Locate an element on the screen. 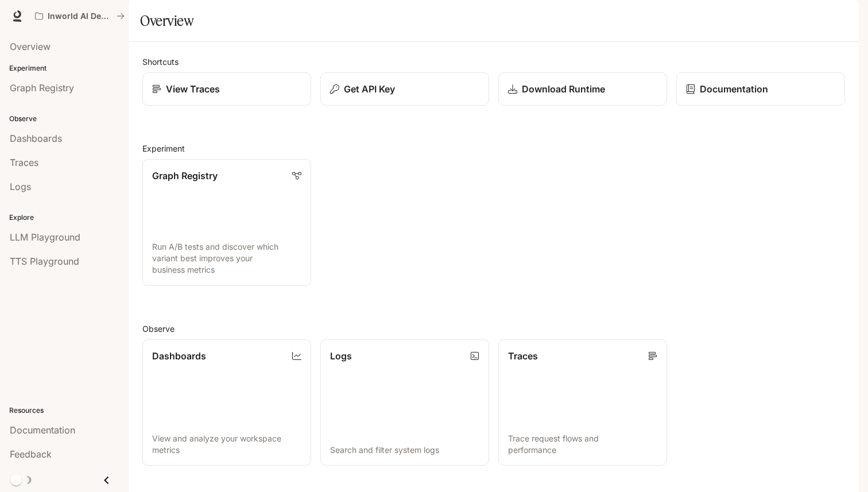  a: Documentation is located at coordinates (761, 89).